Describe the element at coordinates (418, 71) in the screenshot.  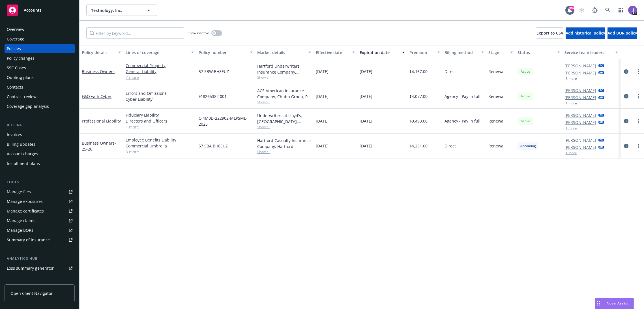
I see `span: $4,167.00` at that location.